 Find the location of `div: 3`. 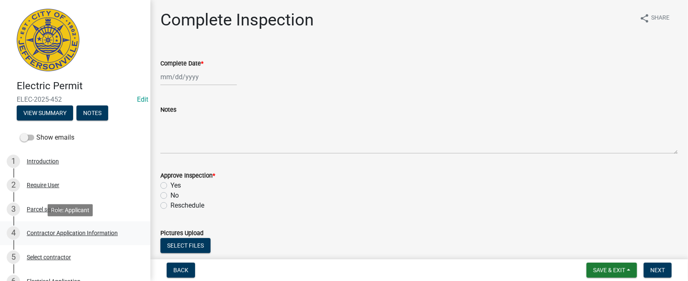

div: 3 is located at coordinates (13, 210).